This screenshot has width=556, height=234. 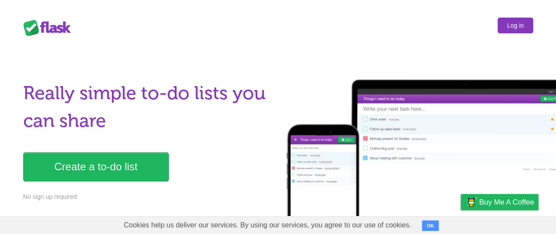 I want to click on div: Flask Lists, so click(x=50, y=28).